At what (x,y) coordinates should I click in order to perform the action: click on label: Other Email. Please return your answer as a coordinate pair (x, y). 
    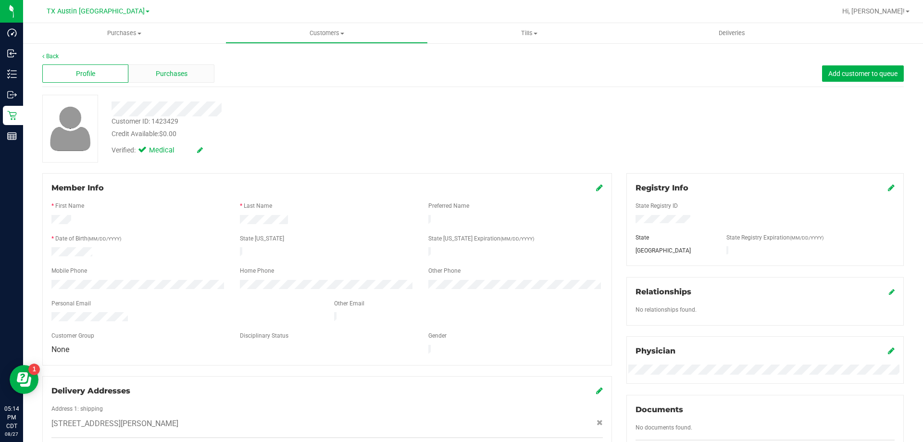
    Looking at the image, I should click on (349, 303).